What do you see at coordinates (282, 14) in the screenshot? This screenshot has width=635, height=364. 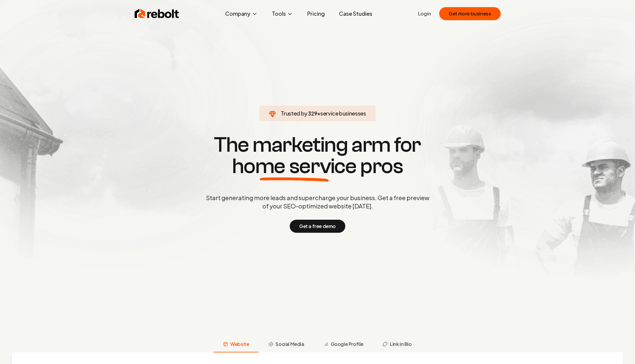 I see `button: Tools` at bounding box center [282, 14].